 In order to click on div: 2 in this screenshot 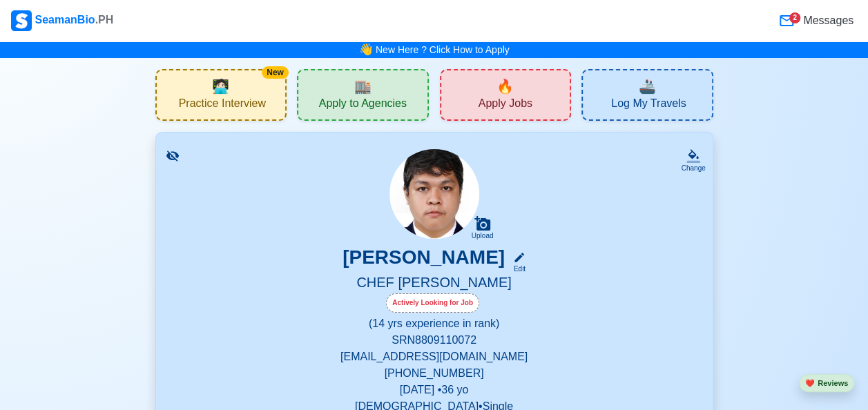, I will do `click(795, 18)`.